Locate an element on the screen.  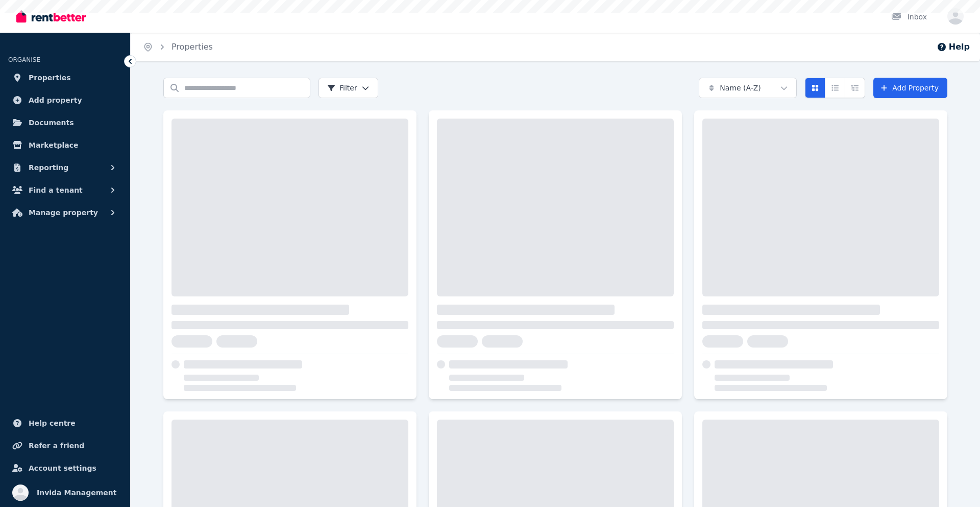
span: Add property is located at coordinates (55, 101).